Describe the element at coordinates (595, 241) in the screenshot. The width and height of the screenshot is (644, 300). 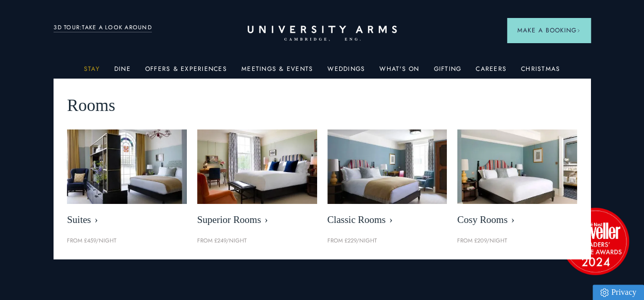
I see `img: image-2524eff8f0c5d55edbf694693304c4387916dea5-1501x1501-png` at that location.